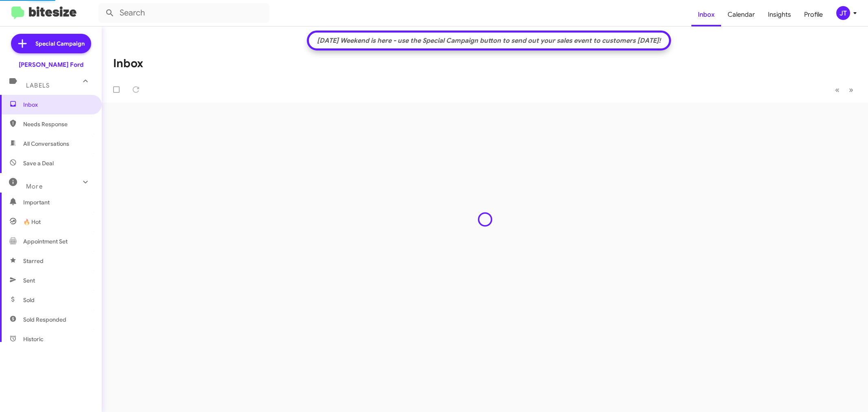 Image resolution: width=868 pixels, height=412 pixels. Describe the element at coordinates (814, 15) in the screenshot. I see `span: Profile` at that location.